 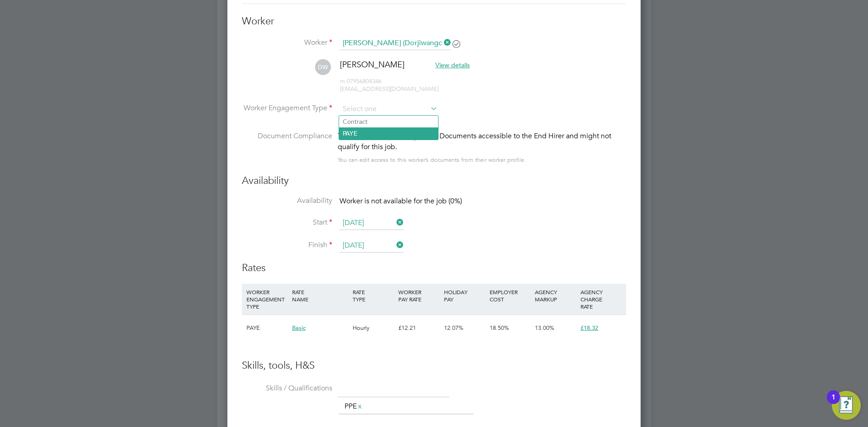 What do you see at coordinates (287, 108) in the screenshot?
I see `label: Worker Engagement Type` at bounding box center [287, 108].